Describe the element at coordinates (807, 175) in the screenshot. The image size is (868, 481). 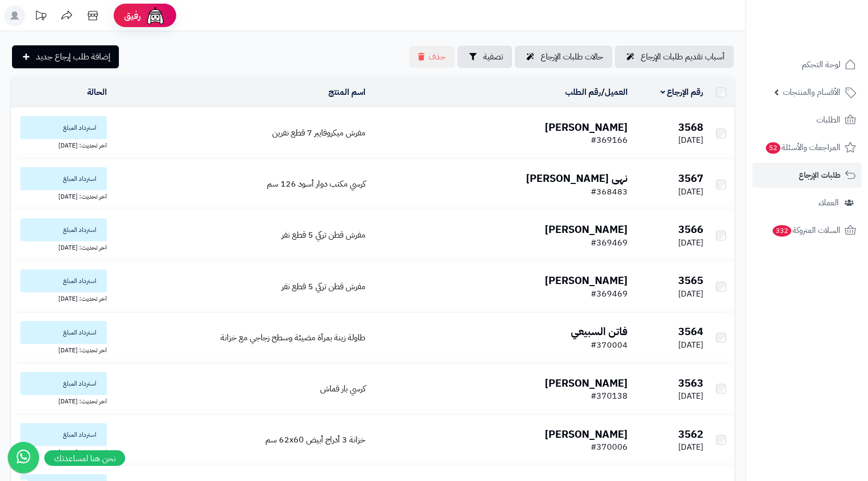
I see `a: طلبات الإرجاع` at that location.